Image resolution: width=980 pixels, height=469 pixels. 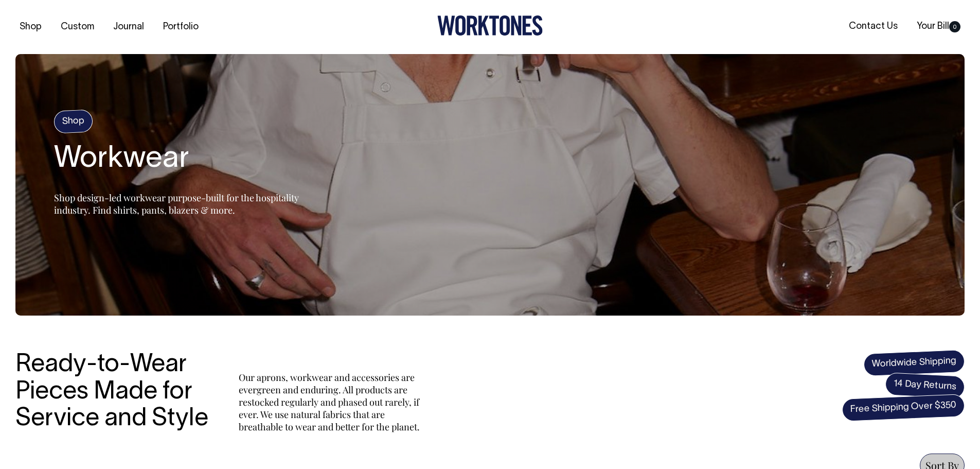 What do you see at coordinates (31, 27) in the screenshot?
I see `a: Shop` at bounding box center [31, 27].